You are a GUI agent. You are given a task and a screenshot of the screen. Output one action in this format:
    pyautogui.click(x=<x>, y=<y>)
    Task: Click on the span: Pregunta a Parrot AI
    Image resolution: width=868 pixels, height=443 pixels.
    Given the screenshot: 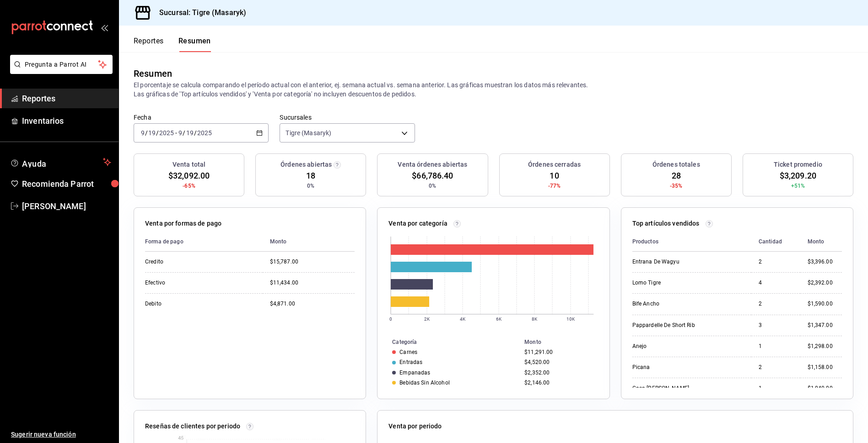 What is the action you would take?
    pyautogui.click(x=61, y=64)
    